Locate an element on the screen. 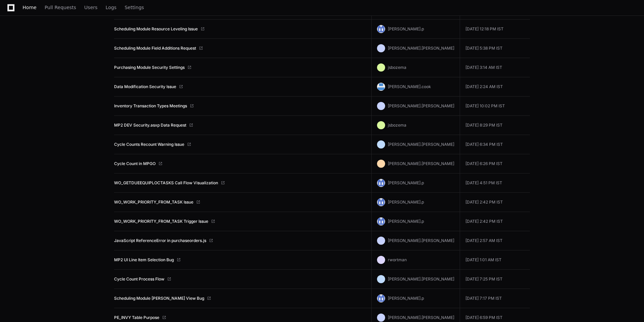 This screenshot has width=644, height=322. a: Scheduling Module Field Additions Request is located at coordinates (155, 48).